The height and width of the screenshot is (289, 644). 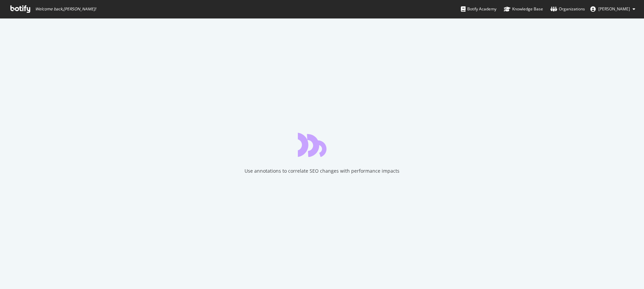 What do you see at coordinates (479, 9) in the screenshot?
I see `div: Botify Academy` at bounding box center [479, 9].